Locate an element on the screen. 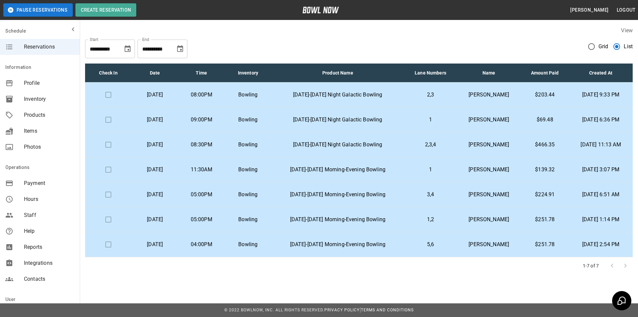  span: Help is located at coordinates (49, 231).